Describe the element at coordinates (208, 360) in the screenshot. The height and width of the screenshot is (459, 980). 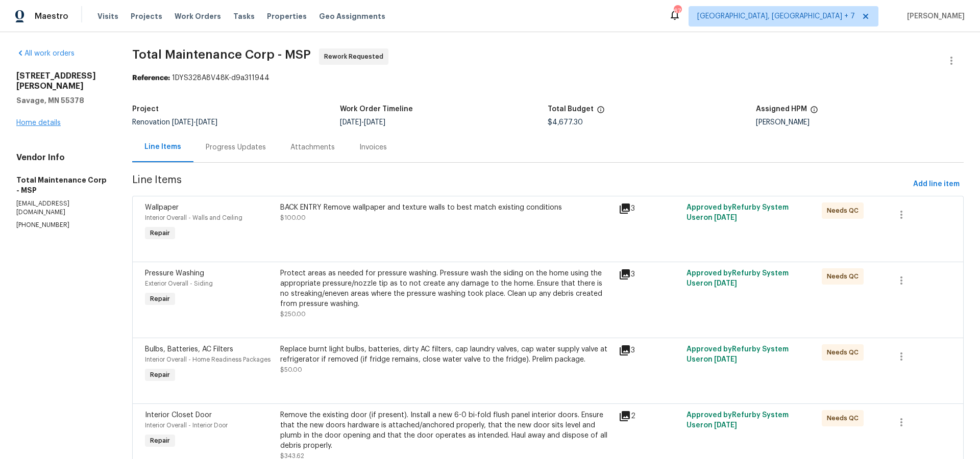
I see `span: Interior Overall - Home Readiness Packages` at that location.